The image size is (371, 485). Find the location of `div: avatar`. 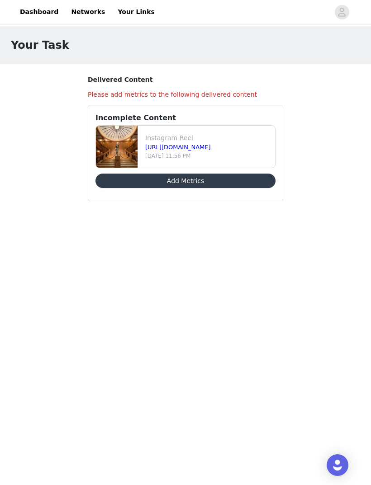

div: avatar is located at coordinates (341, 12).